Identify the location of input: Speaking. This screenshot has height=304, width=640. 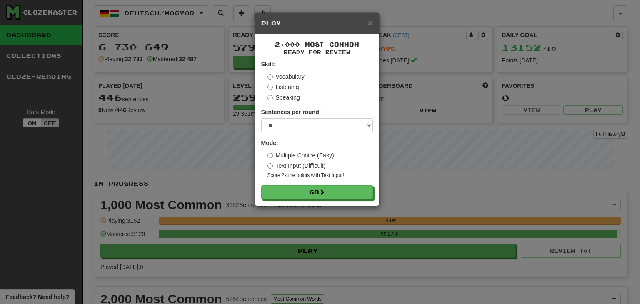
(270, 98).